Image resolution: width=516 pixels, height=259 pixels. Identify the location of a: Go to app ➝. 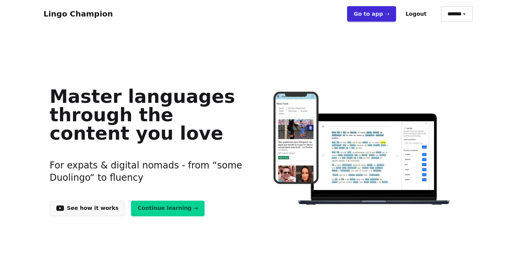
(371, 14).